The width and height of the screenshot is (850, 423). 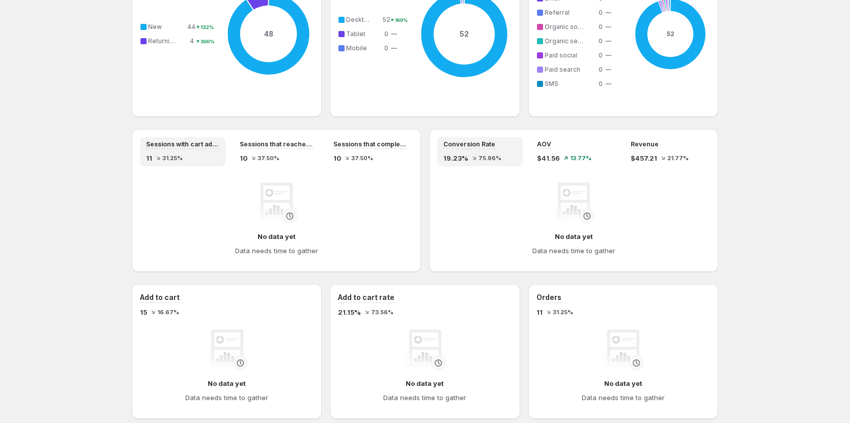 I want to click on span: 73.56%, so click(x=382, y=312).